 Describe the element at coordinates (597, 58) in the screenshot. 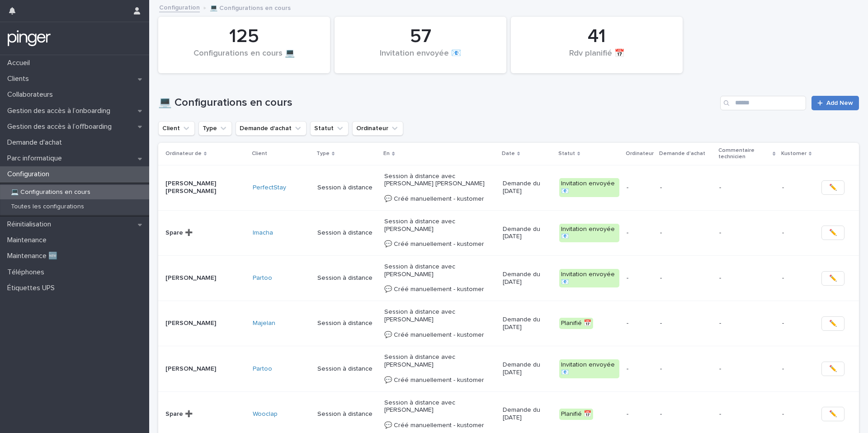

I see `div: Rdv planifié 📅` at that location.